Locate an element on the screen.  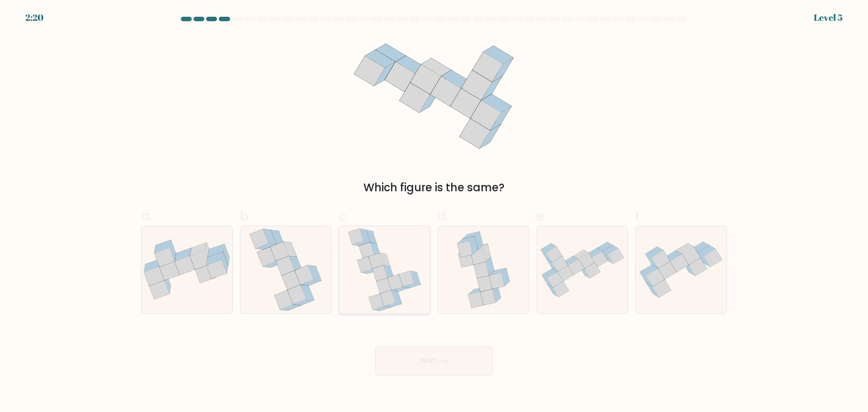
span: c. is located at coordinates (343, 216).